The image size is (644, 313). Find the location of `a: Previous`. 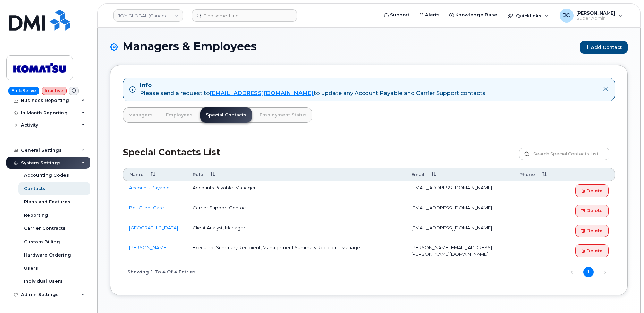

a: Previous is located at coordinates (572, 272).